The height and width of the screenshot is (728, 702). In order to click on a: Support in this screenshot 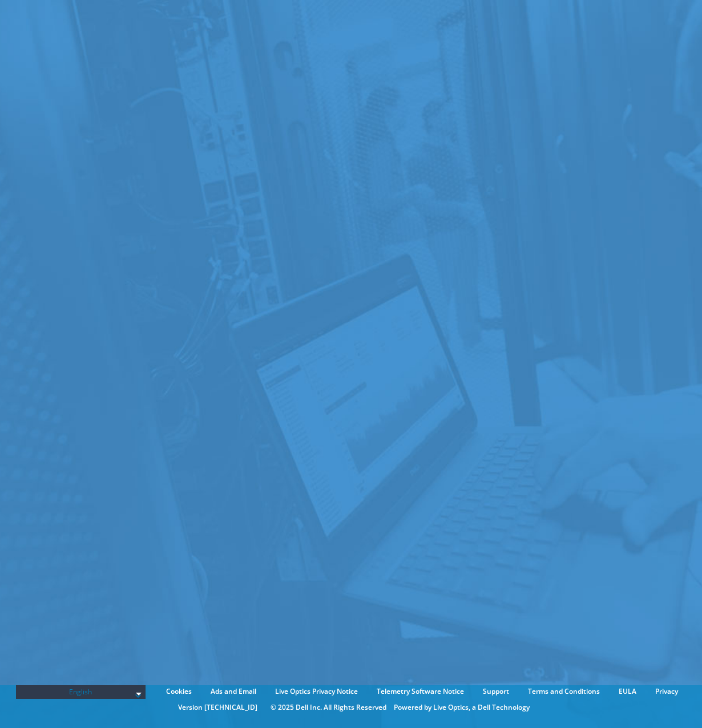, I will do `click(496, 691)`.